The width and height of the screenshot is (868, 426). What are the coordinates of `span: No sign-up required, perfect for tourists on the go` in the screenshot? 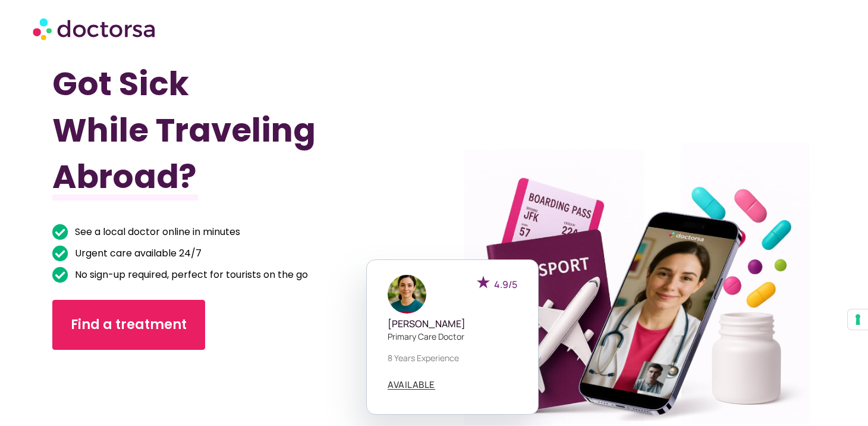 It's located at (190, 275).